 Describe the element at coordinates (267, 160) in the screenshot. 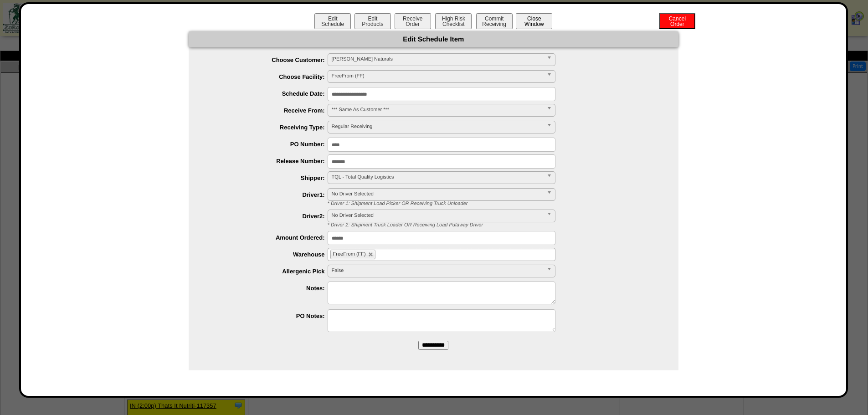

I see `label: Release Number:` at that location.